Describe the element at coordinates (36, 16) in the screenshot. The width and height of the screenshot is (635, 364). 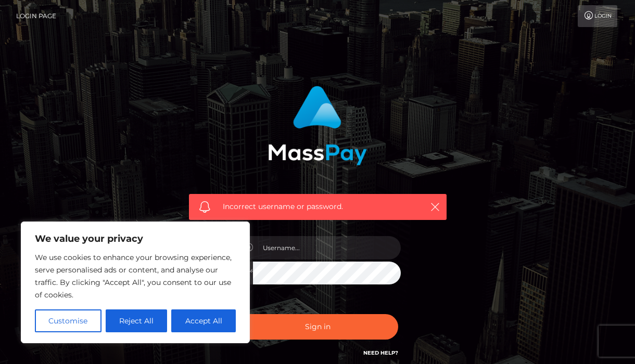
I see `a: Login Page` at that location.